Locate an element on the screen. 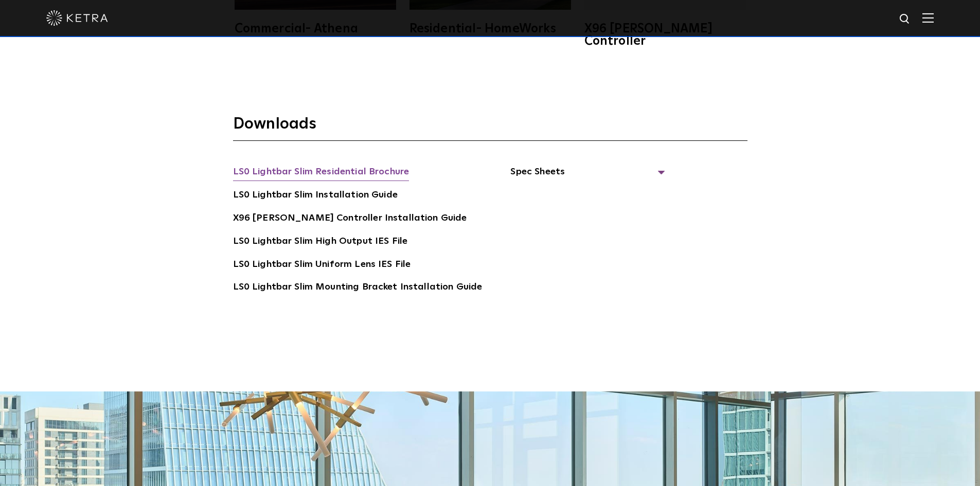 The image size is (980, 486). a: LS0 Lightbar Slim Uniform Lens IES File is located at coordinates (322, 266).